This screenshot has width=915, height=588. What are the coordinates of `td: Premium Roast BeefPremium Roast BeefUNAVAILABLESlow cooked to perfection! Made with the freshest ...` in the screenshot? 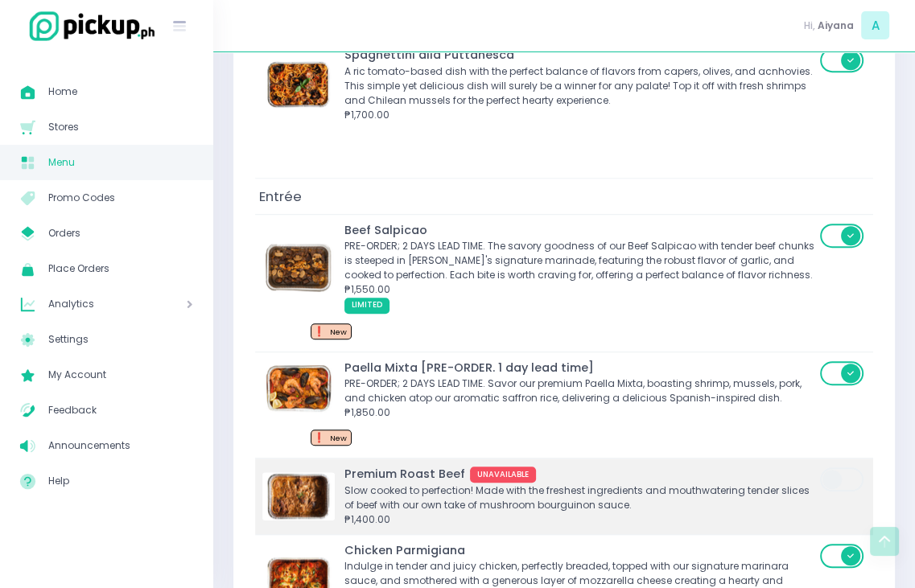 It's located at (564, 496).